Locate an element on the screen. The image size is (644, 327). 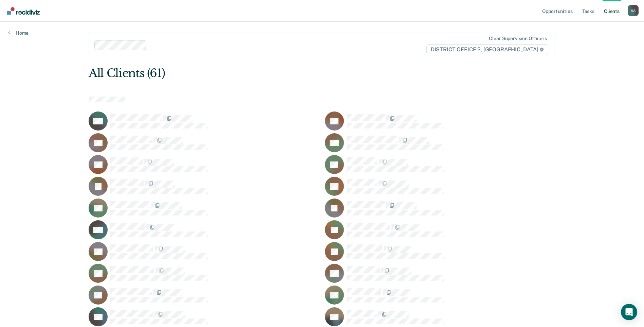
div: Clear supervision officers is located at coordinates (517, 39).